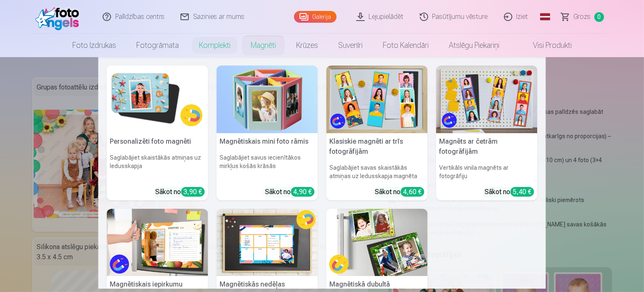 This screenshot has height=292, width=644. Describe the element at coordinates (487, 147) in the screenshot. I see `h5: Magnēts ar četrām fotogrāfijām` at that location.